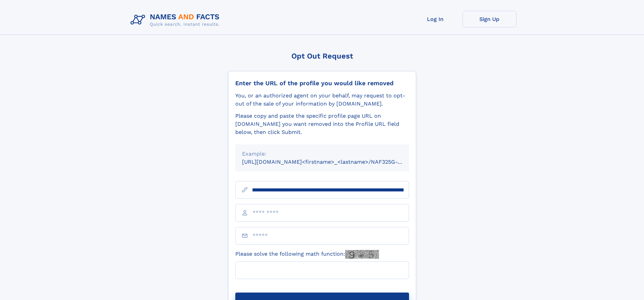  I want to click on div: Example:, so click(322, 154).